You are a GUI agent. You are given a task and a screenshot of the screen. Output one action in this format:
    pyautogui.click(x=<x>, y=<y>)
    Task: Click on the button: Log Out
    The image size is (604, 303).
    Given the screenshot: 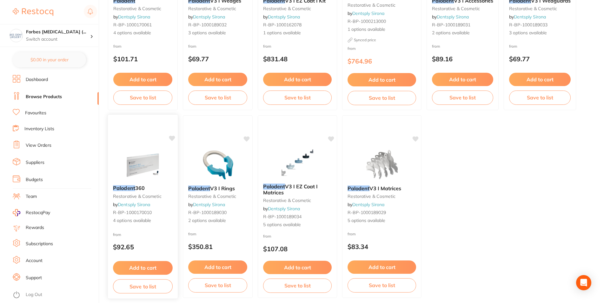 What is the action you would take?
    pyautogui.click(x=55, y=295)
    